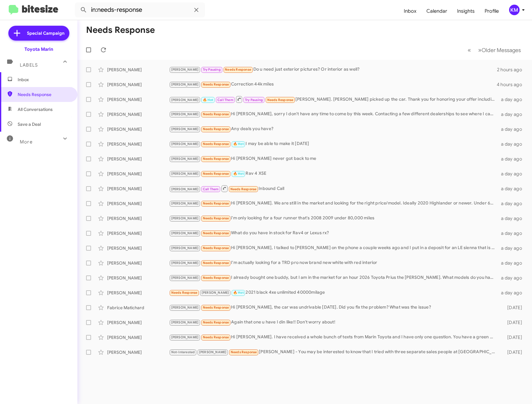 This screenshot has width=532, height=404. Describe the element at coordinates (29, 124) in the screenshot. I see `span: Save a Deal` at that location.